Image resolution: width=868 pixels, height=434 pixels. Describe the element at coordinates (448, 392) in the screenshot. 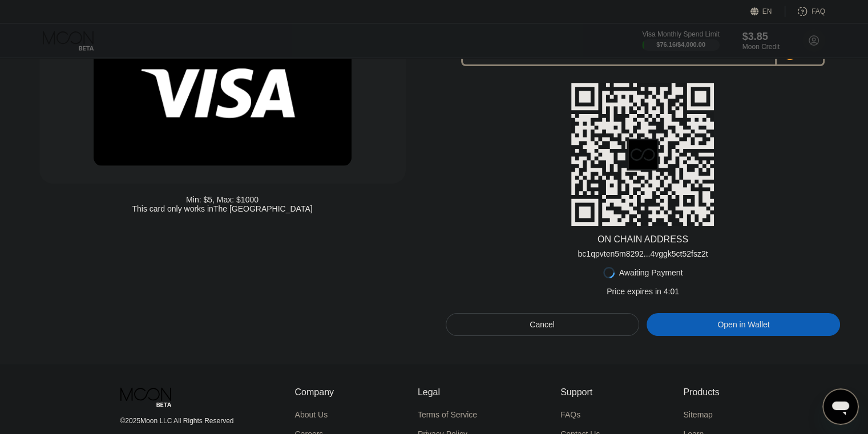

I see `div: Legal` at that location.